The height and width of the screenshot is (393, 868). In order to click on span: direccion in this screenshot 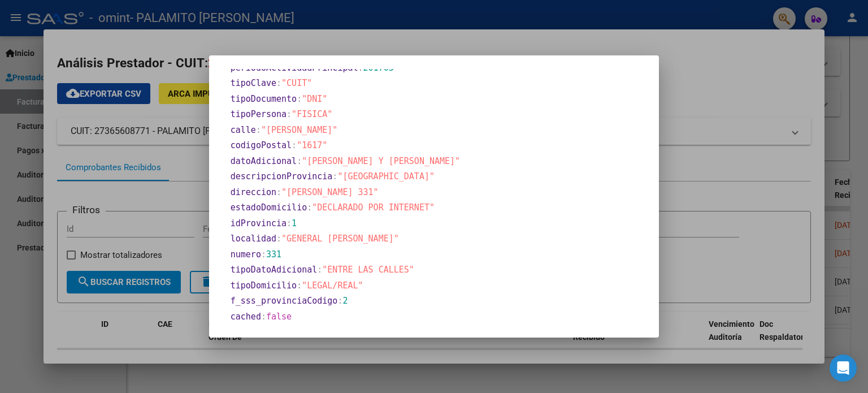, I will do `click(253, 193)`.